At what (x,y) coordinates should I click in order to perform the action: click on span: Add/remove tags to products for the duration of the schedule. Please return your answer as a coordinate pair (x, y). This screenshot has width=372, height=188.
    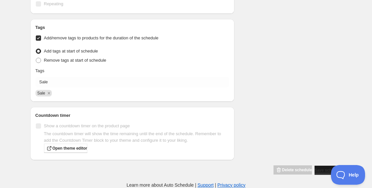
    Looking at the image, I should click on (101, 38).